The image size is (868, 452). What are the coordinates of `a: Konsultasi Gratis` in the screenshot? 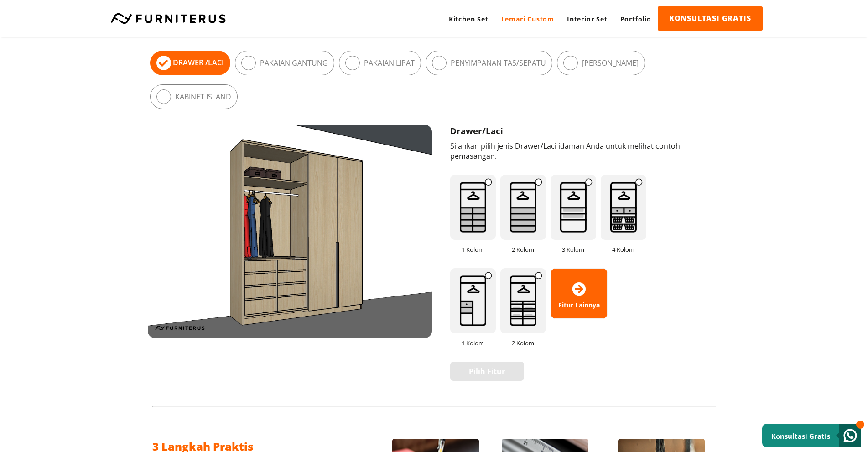 It's located at (811, 435).